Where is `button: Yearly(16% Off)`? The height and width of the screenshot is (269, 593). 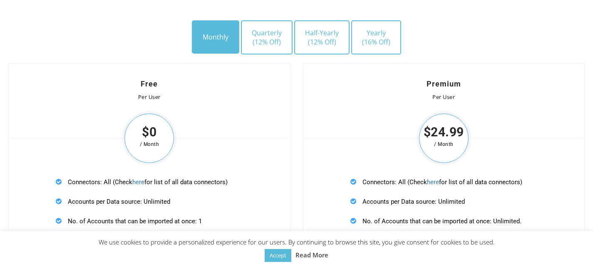 button: Yearly(16% Off) is located at coordinates (376, 37).